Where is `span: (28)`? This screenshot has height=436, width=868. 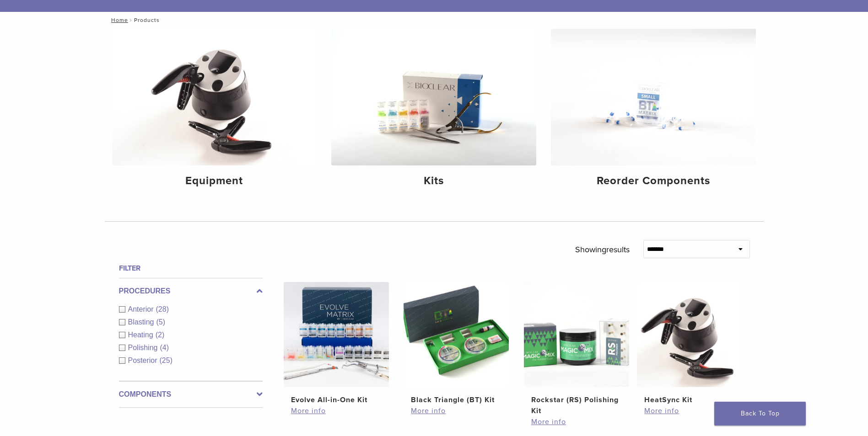
span: (28) is located at coordinates (162, 309).